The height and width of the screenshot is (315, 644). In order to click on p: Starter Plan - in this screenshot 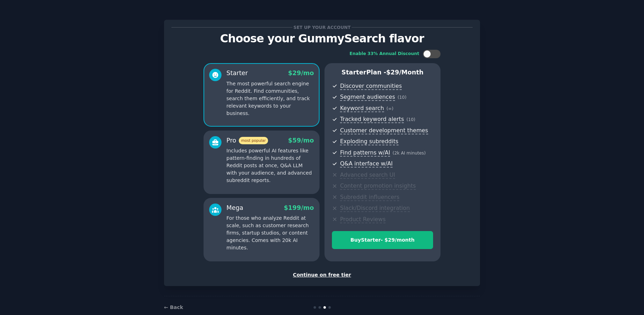, I will do `click(383, 73)`.